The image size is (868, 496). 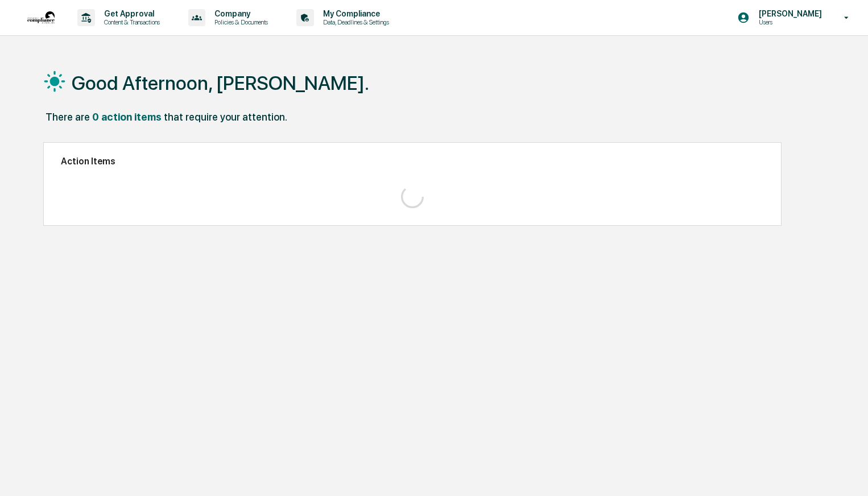 What do you see at coordinates (67, 117) in the screenshot?
I see `div: There are` at bounding box center [67, 117].